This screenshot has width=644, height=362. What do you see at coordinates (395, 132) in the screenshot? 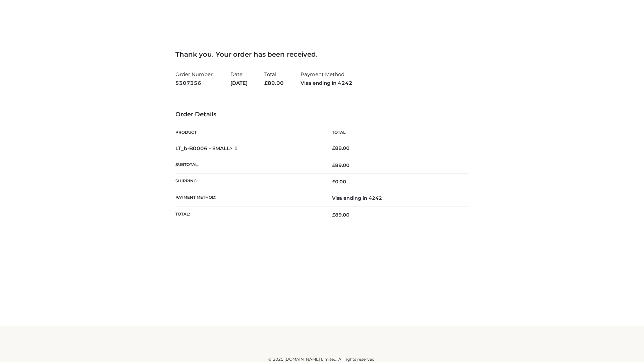
I see `th: Total` at bounding box center [395, 132].